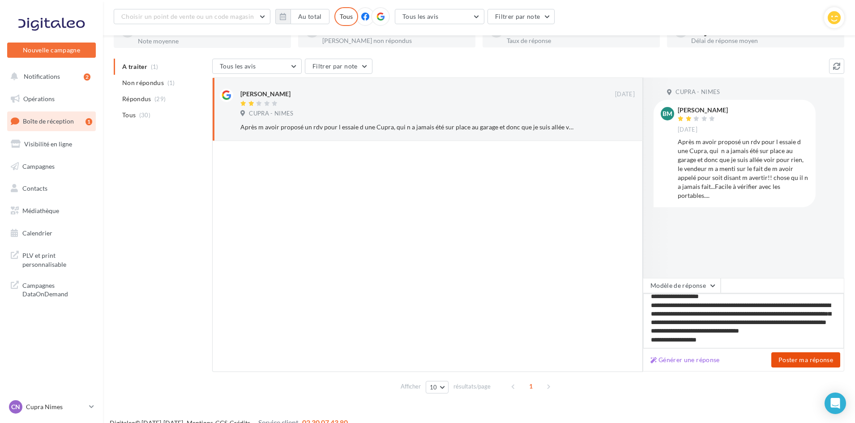 This screenshot has height=423, width=855. I want to click on span: Notifications, so click(42, 76).